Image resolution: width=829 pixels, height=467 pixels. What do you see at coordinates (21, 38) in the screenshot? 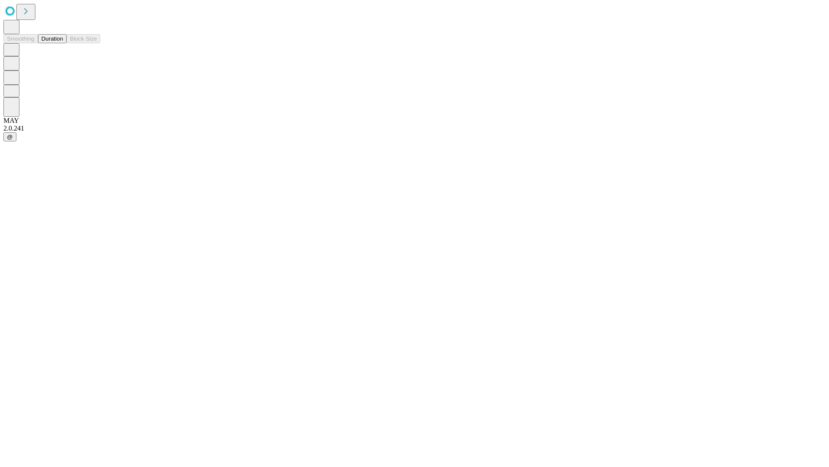
I see `button: Smoothing` at bounding box center [21, 38].